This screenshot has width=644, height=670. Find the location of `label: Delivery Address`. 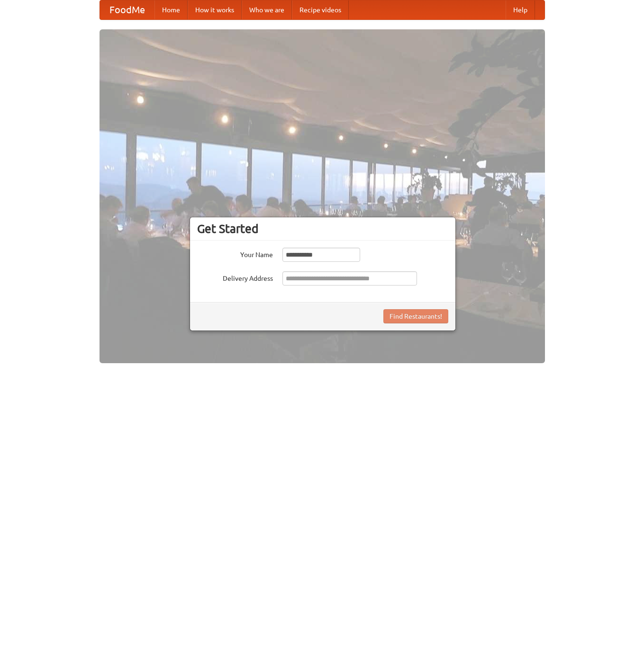

label: Delivery Address is located at coordinates (235, 277).